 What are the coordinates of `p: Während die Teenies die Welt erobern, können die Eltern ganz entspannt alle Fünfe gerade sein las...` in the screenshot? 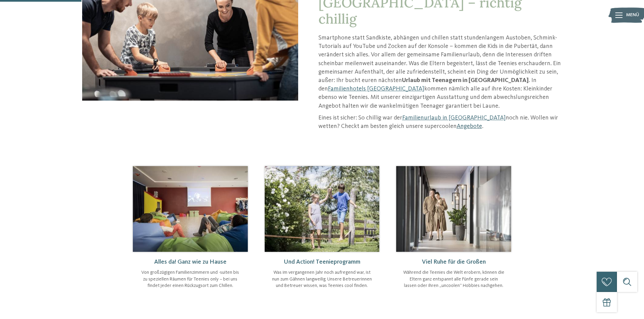 It's located at (454, 279).